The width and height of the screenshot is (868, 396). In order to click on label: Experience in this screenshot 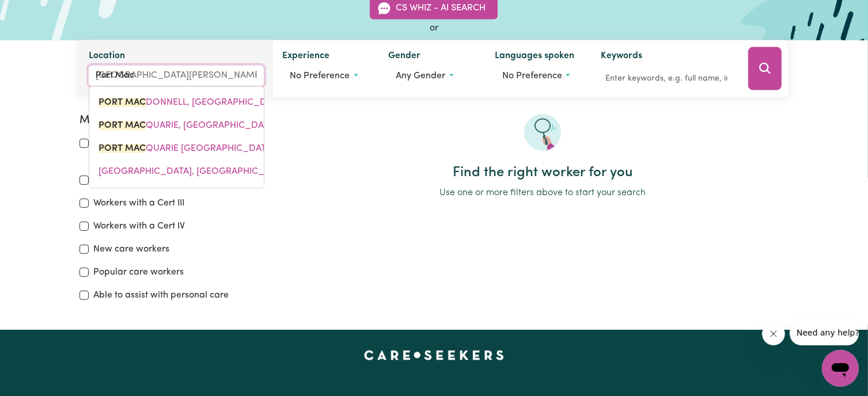, I will do `click(306, 57)`.